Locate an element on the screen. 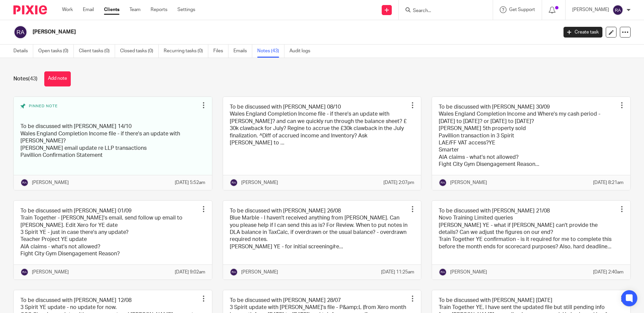 This screenshot has width=644, height=313. a: Work is located at coordinates (67, 10).